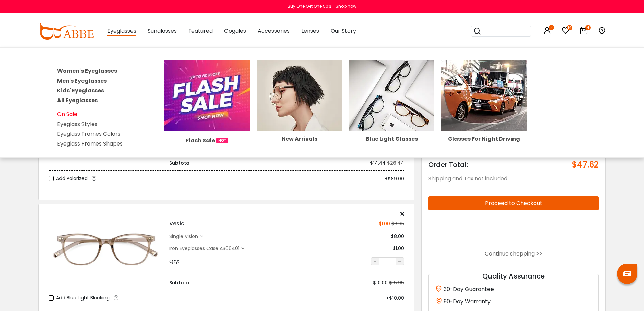 The height and width of the screenshot is (311, 644). Describe the element at coordinates (569, 28) in the screenshot. I see `i: 14` at that location.